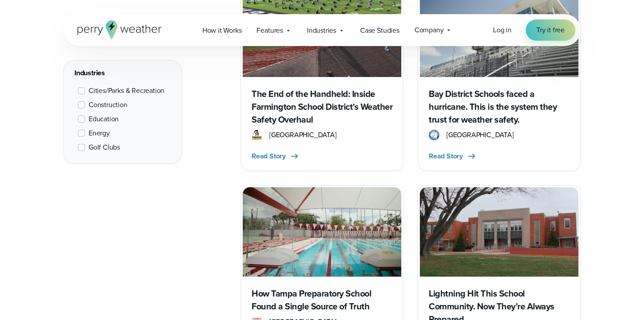 This screenshot has height=320, width=644. I want to click on span: Education, so click(104, 119).